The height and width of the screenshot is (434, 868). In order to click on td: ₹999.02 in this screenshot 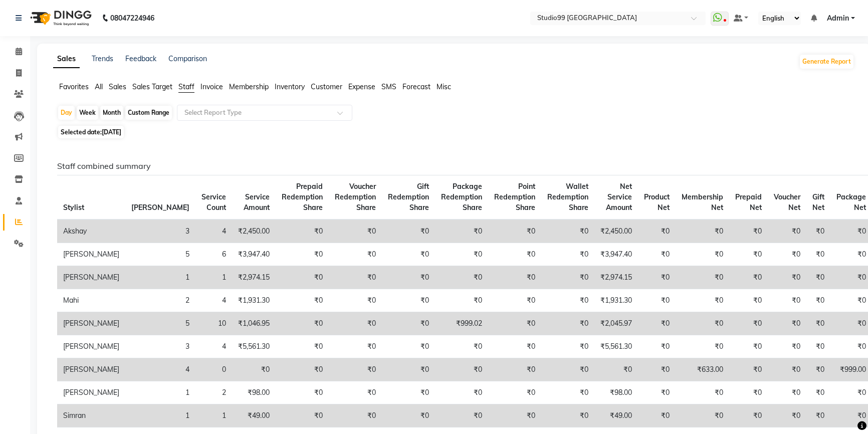, I will do `click(462, 324)`.